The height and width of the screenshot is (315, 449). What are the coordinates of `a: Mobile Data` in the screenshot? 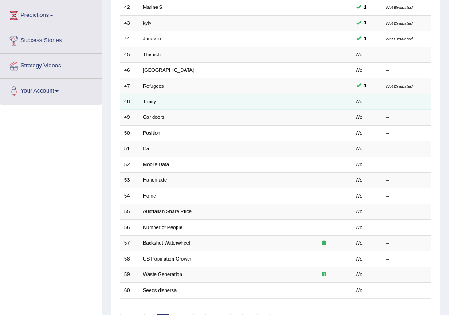 It's located at (156, 164).